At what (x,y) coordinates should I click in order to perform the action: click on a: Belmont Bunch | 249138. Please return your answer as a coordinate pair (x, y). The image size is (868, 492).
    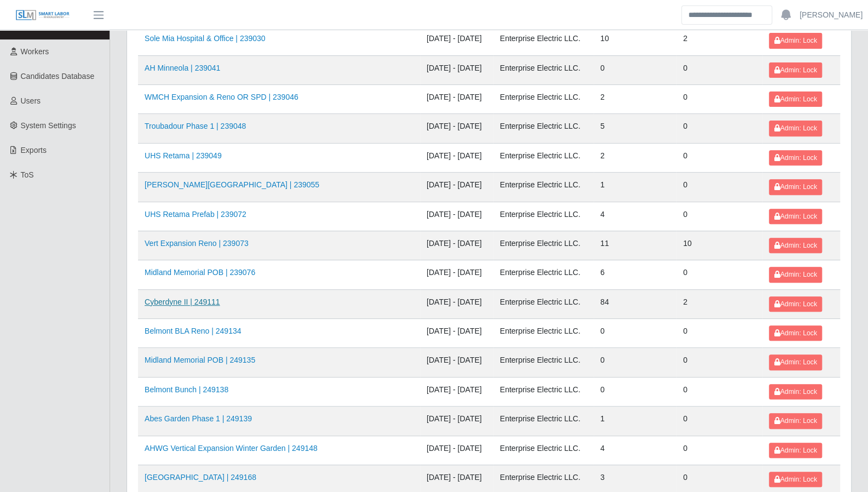
    Looking at the image, I should click on (186, 389).